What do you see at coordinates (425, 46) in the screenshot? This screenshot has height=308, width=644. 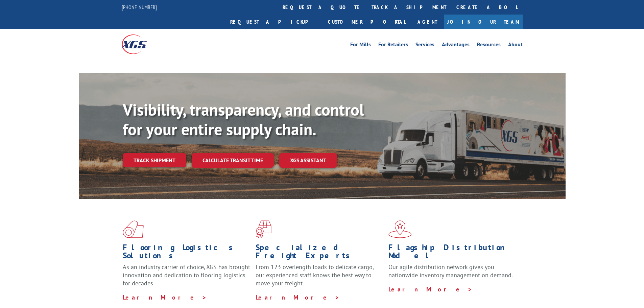 I see `a: Services` at bounding box center [425, 46].